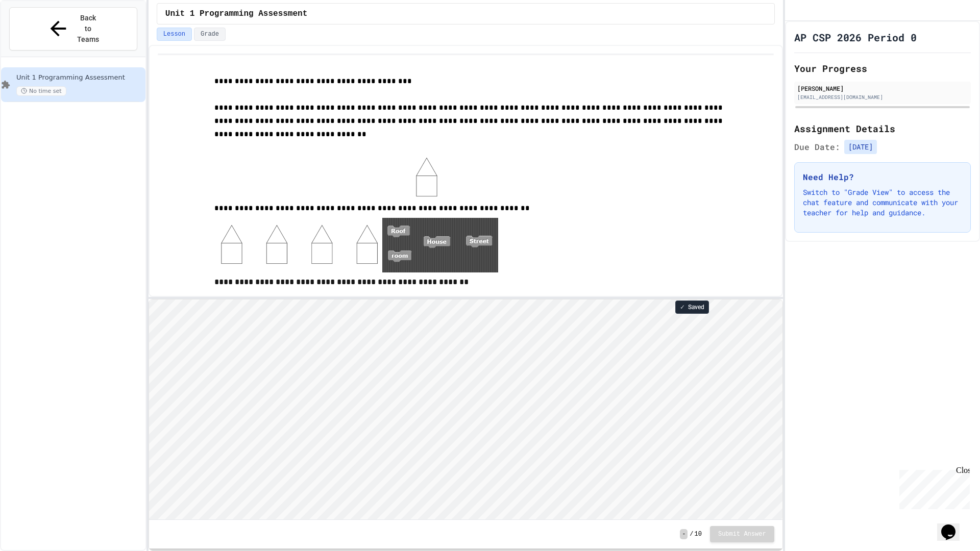 The width and height of the screenshot is (980, 551). What do you see at coordinates (37, 35) in the screenshot?
I see `div: Chat with us now!Close` at bounding box center [37, 35].